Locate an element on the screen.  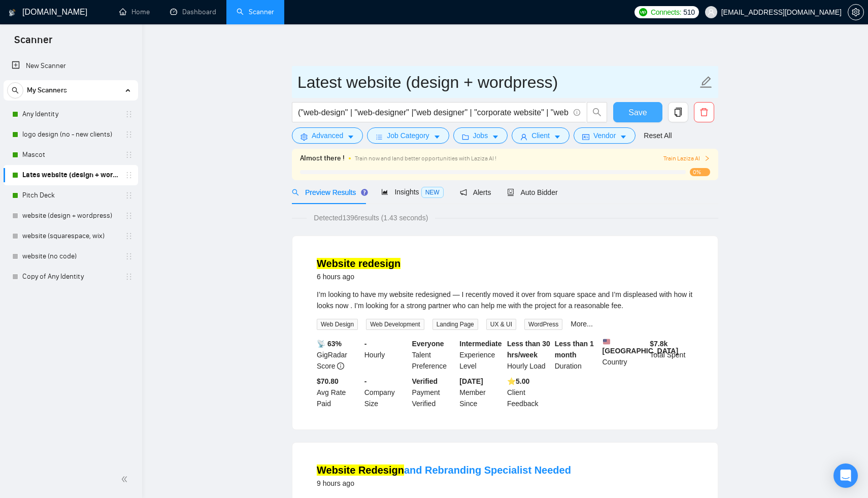
span: edit is located at coordinates (706, 82).